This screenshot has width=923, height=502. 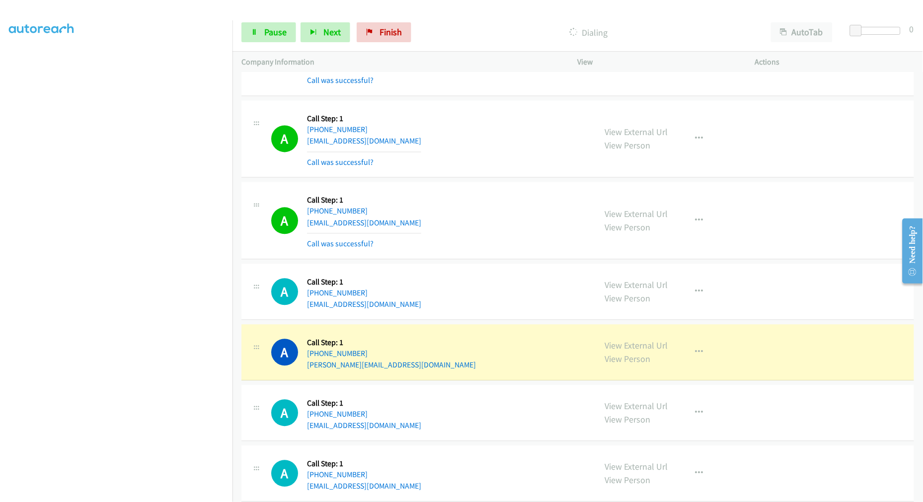 I want to click on p: Company Information, so click(x=401, y=62).